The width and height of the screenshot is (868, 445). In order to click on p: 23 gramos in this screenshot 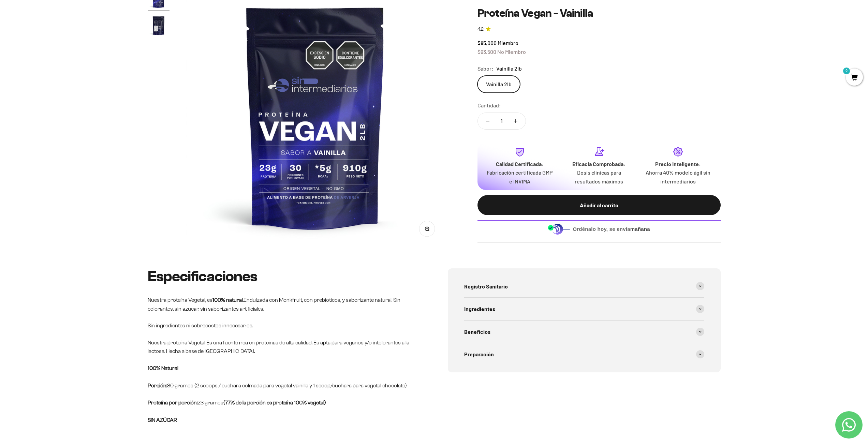, I will do `click(284, 411)`.